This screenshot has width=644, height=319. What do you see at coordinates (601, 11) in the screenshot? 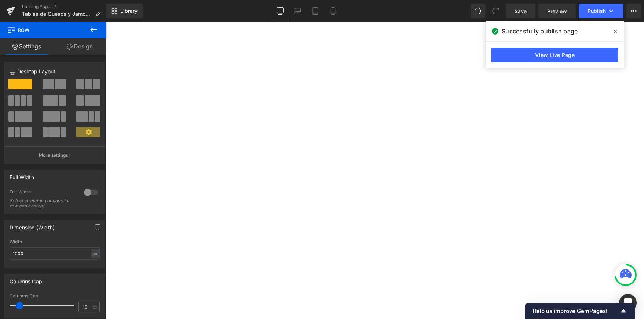
I see `button: Publish` at bounding box center [601, 11].